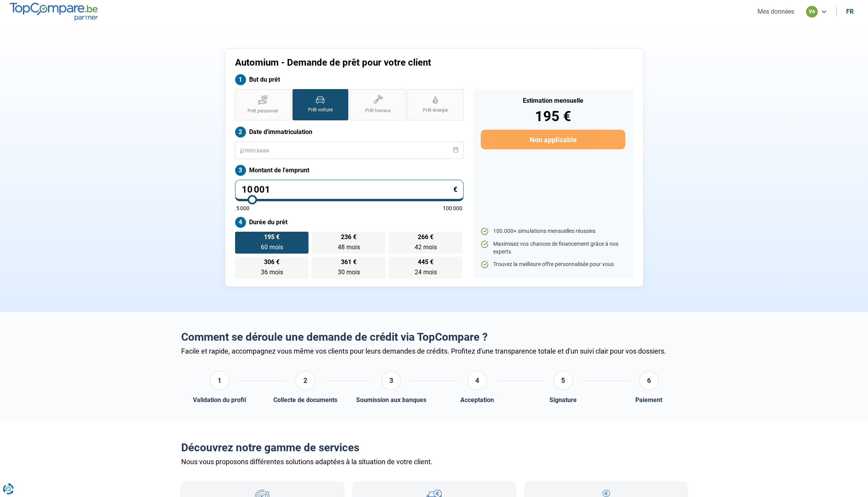  What do you see at coordinates (553, 100) in the screenshot?
I see `div: Estimation mensuelle` at bounding box center [553, 100].